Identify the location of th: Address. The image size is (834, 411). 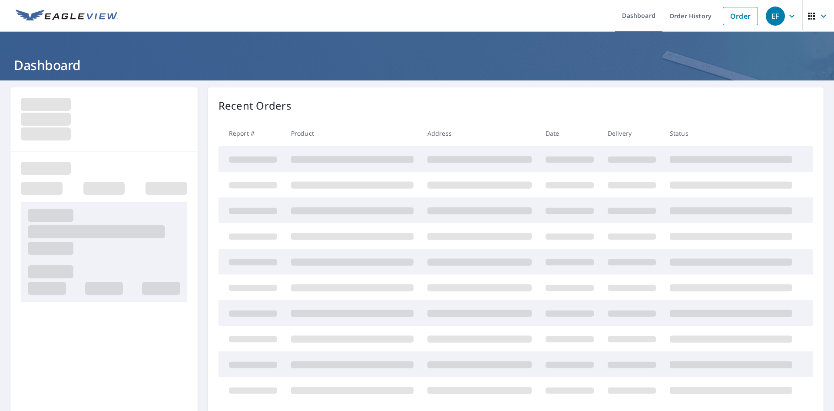
(480, 133).